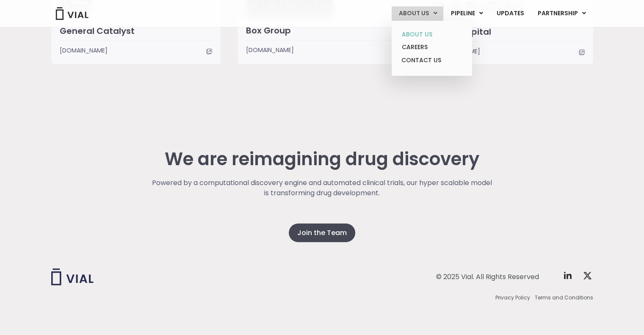 This screenshot has width=644, height=335. What do you see at coordinates (513, 298) in the screenshot?
I see `span: Privacy Policy` at bounding box center [513, 298].